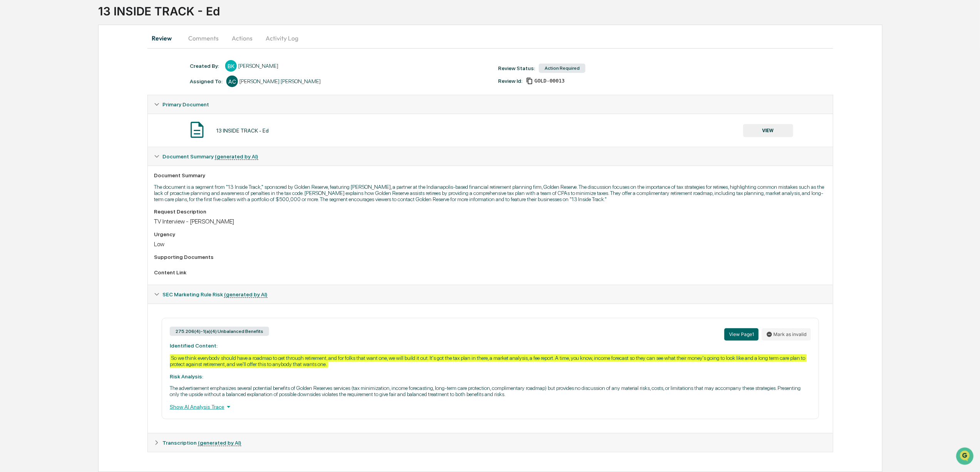 The height and width of the screenshot is (472, 980). Describe the element at coordinates (61, 70) in the screenshot. I see `div: We're available if you need us!` at that location.